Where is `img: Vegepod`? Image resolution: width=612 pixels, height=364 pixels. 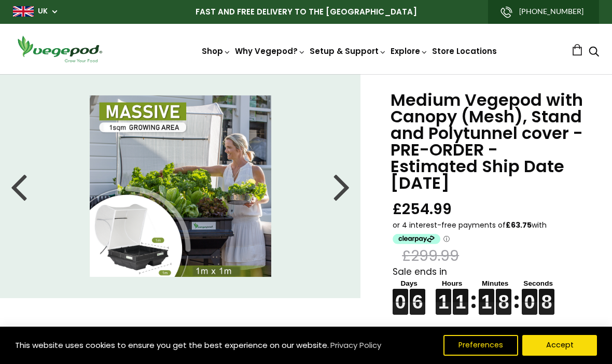
img: Vegepod is located at coordinates (59, 48).